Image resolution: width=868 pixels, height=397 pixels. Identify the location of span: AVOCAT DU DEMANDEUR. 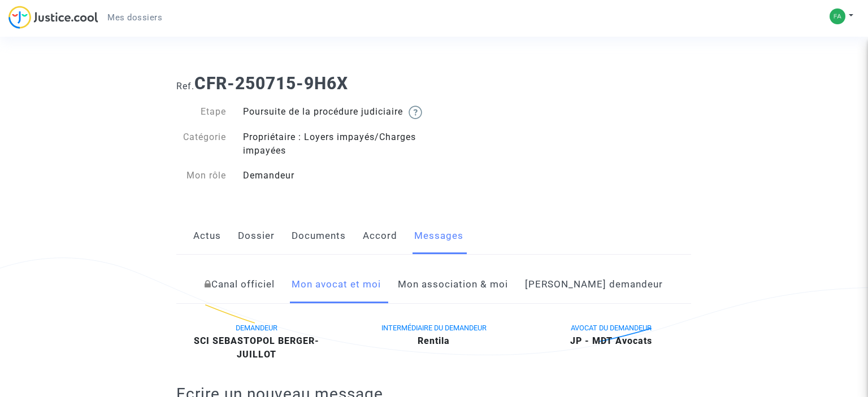
(611, 327).